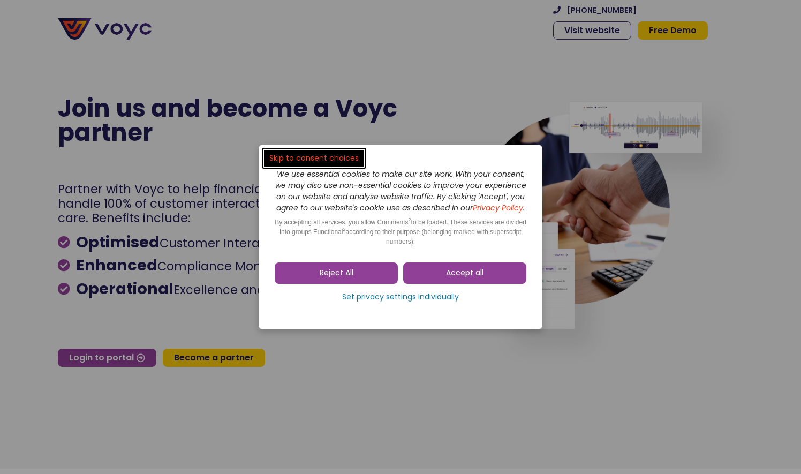 Image resolution: width=801 pixels, height=474 pixels. Describe the element at coordinates (336, 273) in the screenshot. I see `a: Reject All` at that location.